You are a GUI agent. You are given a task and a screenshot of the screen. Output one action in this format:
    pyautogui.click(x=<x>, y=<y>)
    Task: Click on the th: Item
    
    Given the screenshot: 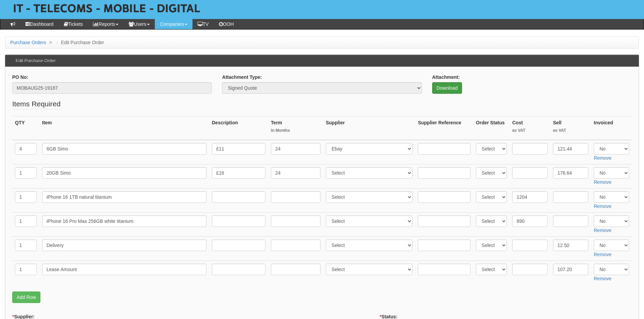 What is the action you would take?
    pyautogui.click(x=124, y=129)
    